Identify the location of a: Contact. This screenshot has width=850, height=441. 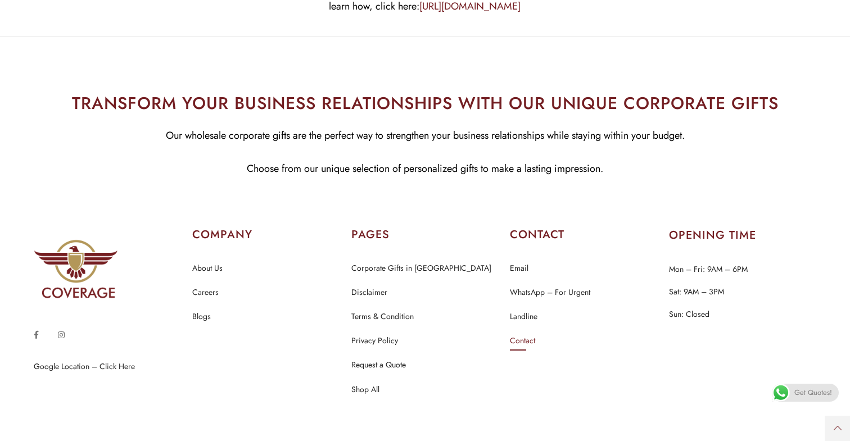
(522, 341).